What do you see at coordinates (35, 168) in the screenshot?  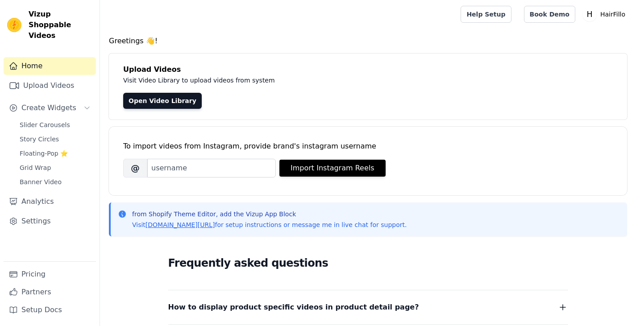 I see `span: Grid Wrap` at bounding box center [35, 168].